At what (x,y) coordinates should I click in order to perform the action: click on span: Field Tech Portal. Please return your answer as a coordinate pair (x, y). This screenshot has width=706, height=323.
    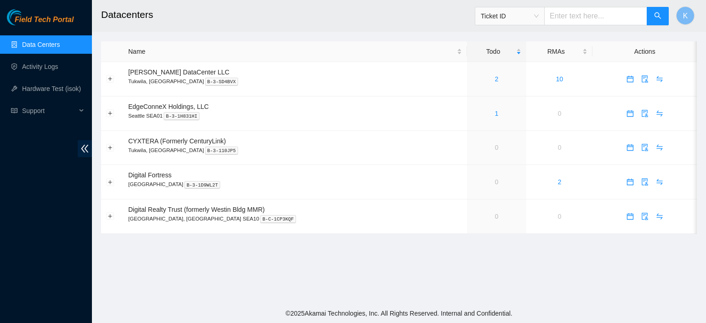
    Looking at the image, I should click on (44, 20).